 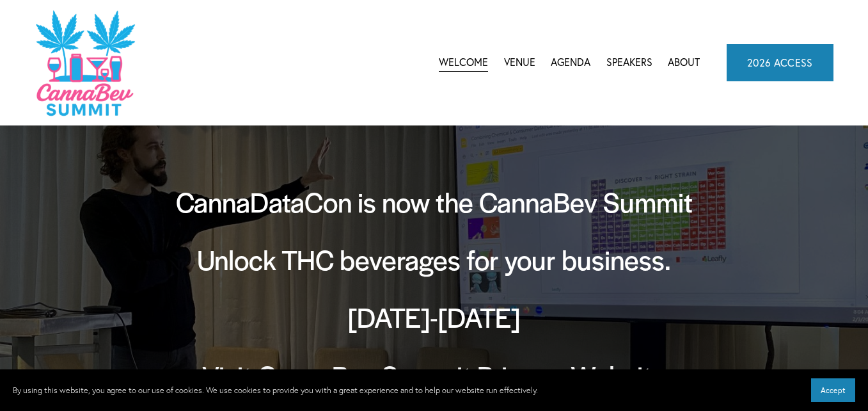 I want to click on span: Accept, so click(x=833, y=390).